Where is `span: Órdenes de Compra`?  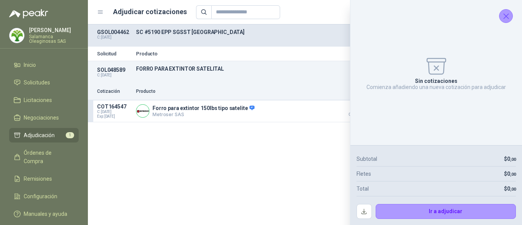 span: Órdenes de Compra is located at coordinates (47, 157).